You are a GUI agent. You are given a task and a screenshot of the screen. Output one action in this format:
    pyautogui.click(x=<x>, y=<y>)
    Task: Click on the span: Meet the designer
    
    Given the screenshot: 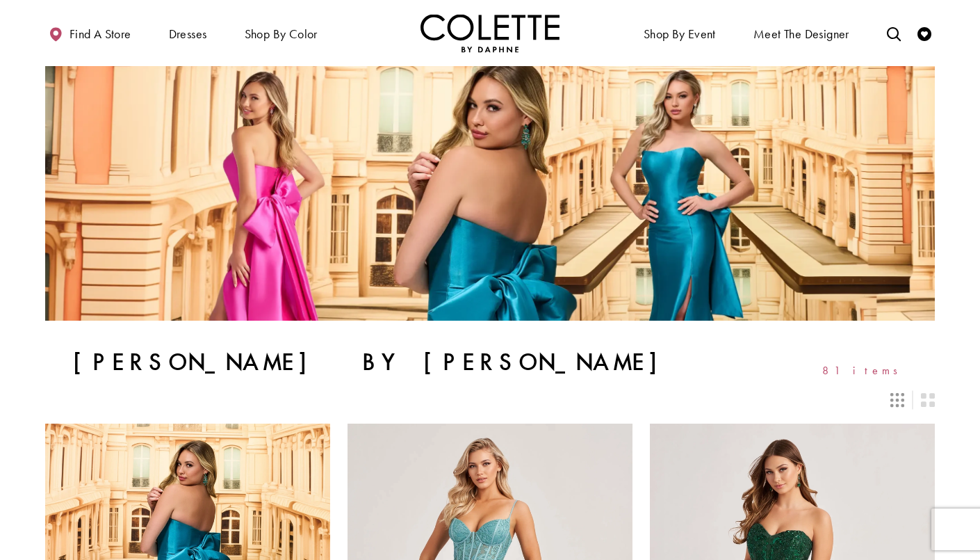 What is the action you would take?
    pyautogui.click(x=802, y=34)
    